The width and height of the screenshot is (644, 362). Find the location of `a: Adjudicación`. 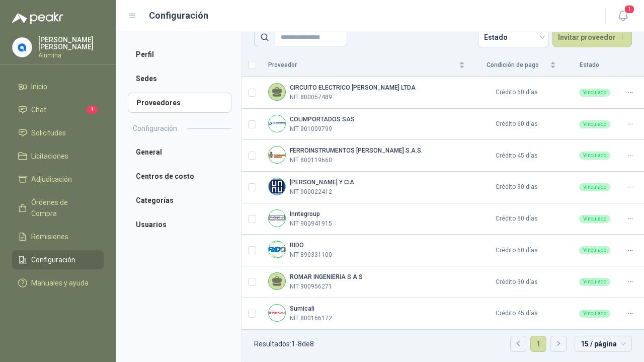

a: Adjudicación is located at coordinates (58, 179).